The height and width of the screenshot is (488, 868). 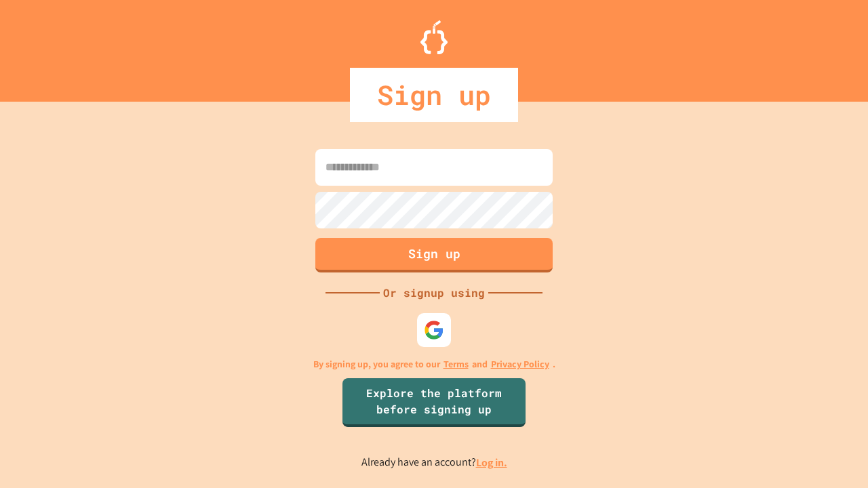 What do you see at coordinates (492, 462) in the screenshot?
I see `a: Log in.` at bounding box center [492, 462].